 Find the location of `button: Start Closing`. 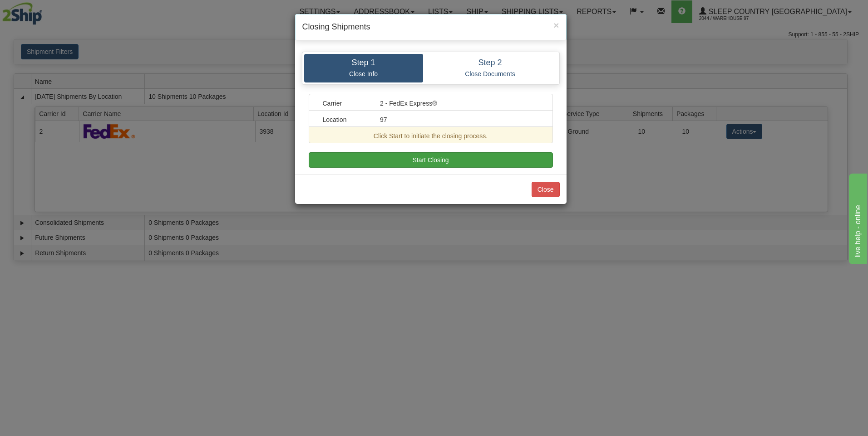

button: Start Closing is located at coordinates (431, 160).